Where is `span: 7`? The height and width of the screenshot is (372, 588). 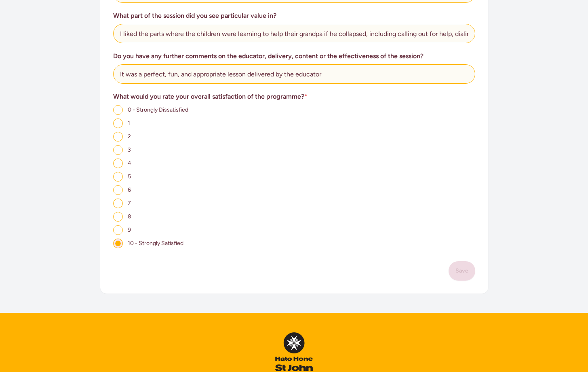 span: 7 is located at coordinates (130, 203).